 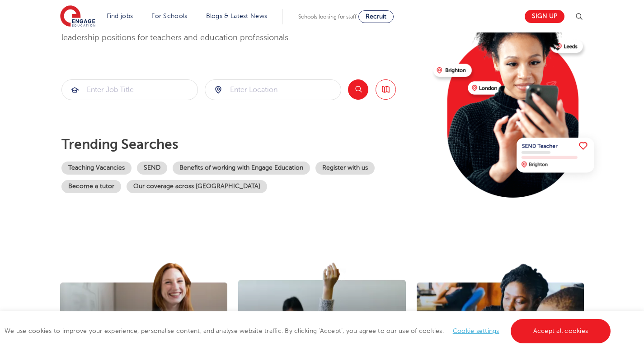 I want to click on a: Cookie settings, so click(x=476, y=331).